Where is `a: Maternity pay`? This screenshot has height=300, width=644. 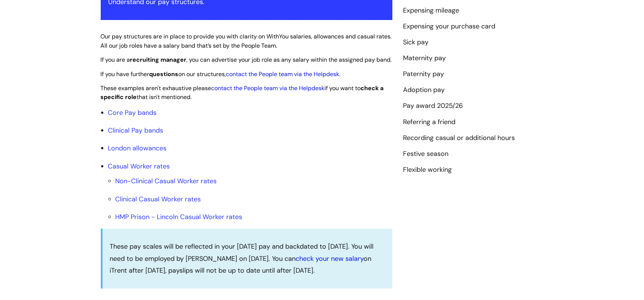
a: Maternity pay is located at coordinates (425, 58).